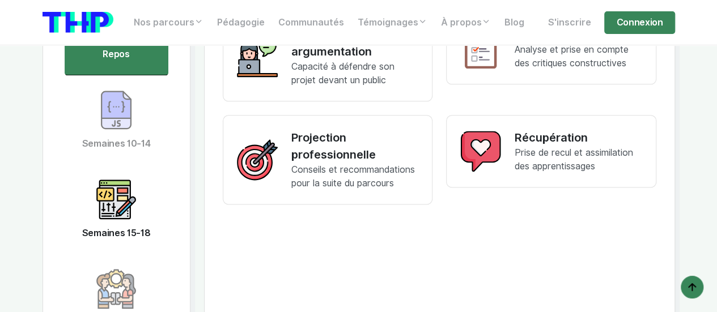 This screenshot has width=717, height=312. I want to click on a: Semaines 10-14, so click(116, 120).